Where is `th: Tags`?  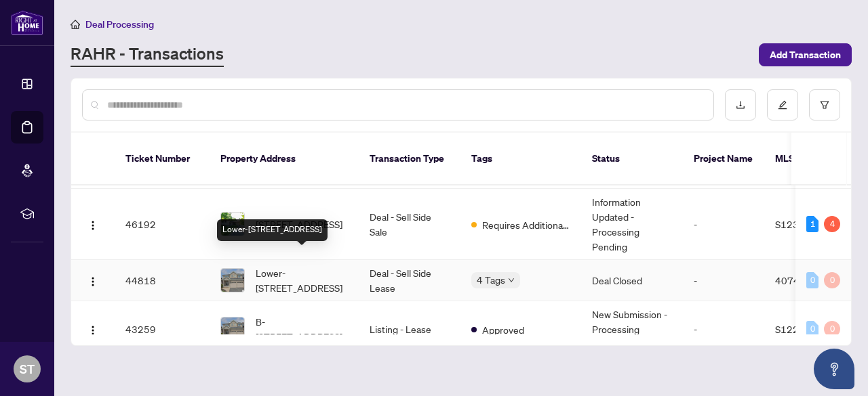
th: Tags is located at coordinates (520, 159).